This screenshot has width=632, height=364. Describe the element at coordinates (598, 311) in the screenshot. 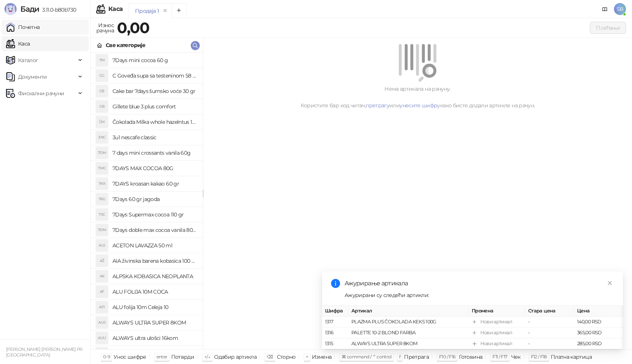

I see `th: Цена` at that location.